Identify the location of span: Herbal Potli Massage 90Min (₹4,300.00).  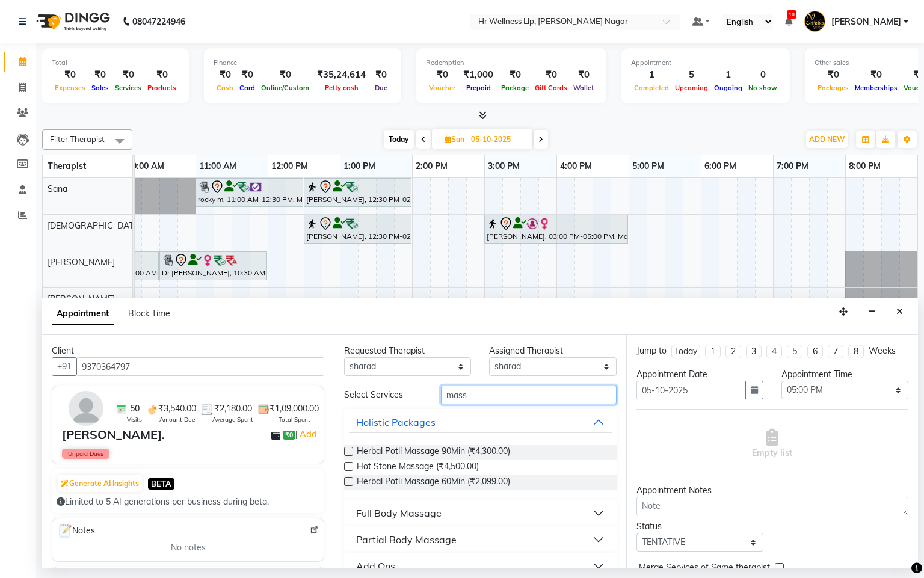
(433, 452).